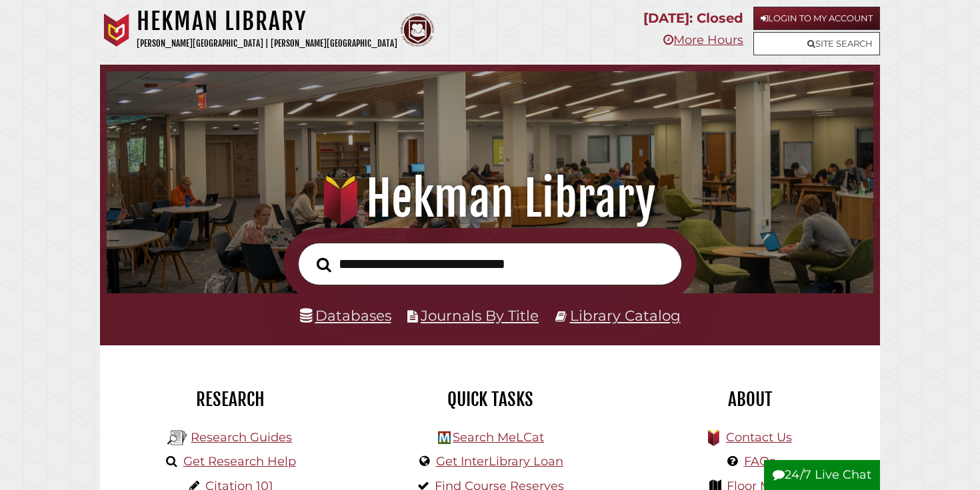 This screenshot has width=980, height=490. What do you see at coordinates (759, 461) in the screenshot?
I see `a: FAQs` at bounding box center [759, 461].